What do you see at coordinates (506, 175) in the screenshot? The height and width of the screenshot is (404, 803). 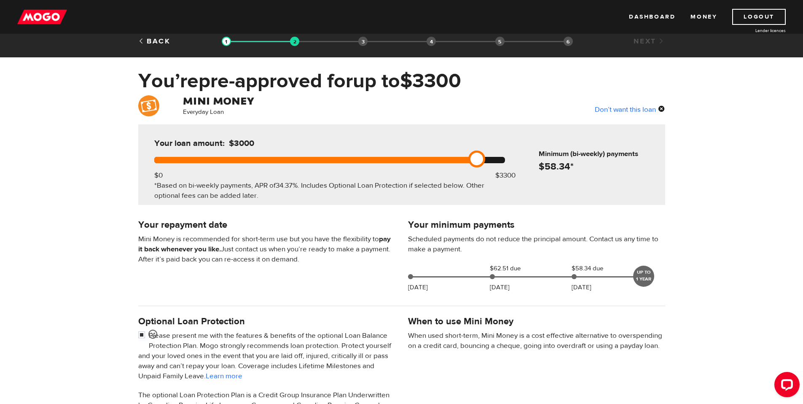 I see `div: $3300` at bounding box center [506, 175].